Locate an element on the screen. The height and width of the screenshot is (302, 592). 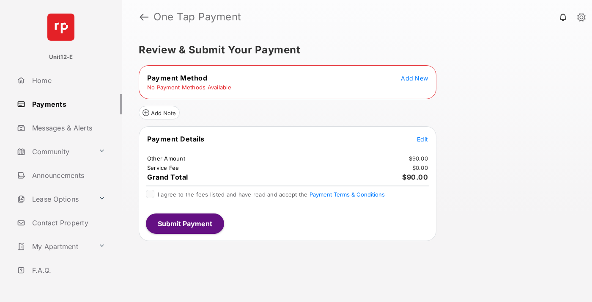
a: Lease Options is located at coordinates (54, 199).